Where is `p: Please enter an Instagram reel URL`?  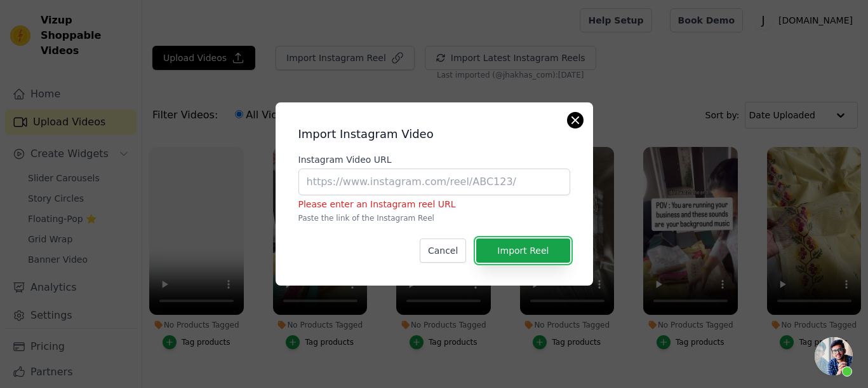 p: Please enter an Instagram reel URL is located at coordinates (434, 204).